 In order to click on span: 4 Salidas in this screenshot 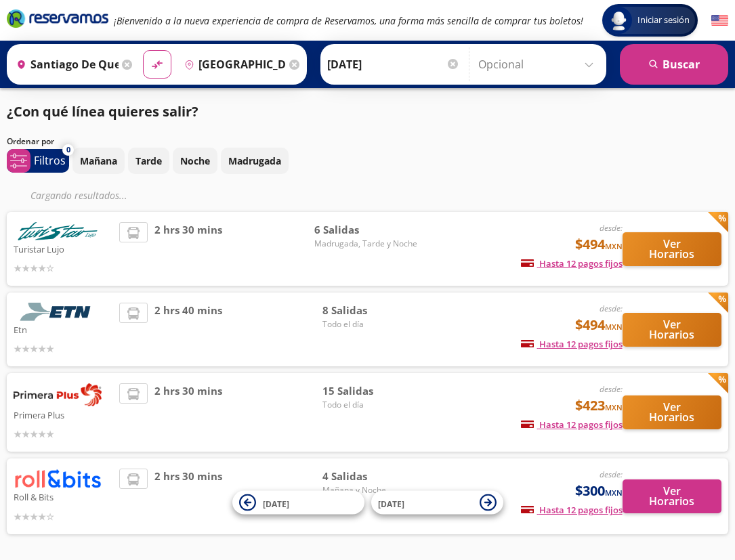, I will do `click(370, 476)`.